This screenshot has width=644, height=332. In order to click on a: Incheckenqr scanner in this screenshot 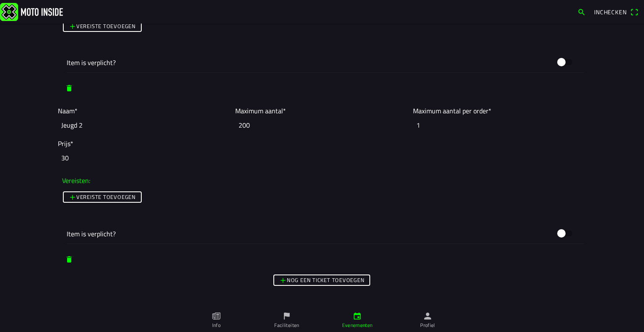, I will do `click(616, 12)`.